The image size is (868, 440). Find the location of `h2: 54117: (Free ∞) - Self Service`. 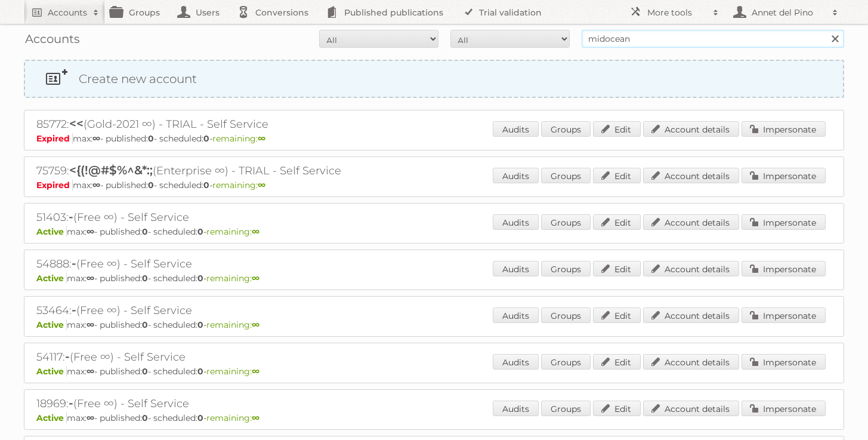

h2: 54117: (Free ∞) - Self Service is located at coordinates (246, 357).